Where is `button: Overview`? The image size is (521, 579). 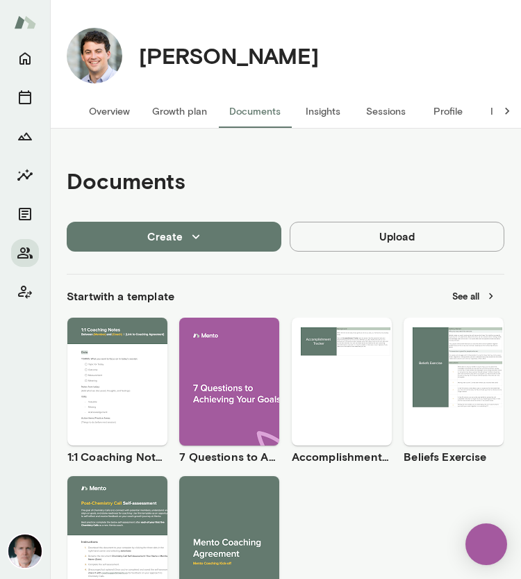 button: Overview is located at coordinates (109, 111).